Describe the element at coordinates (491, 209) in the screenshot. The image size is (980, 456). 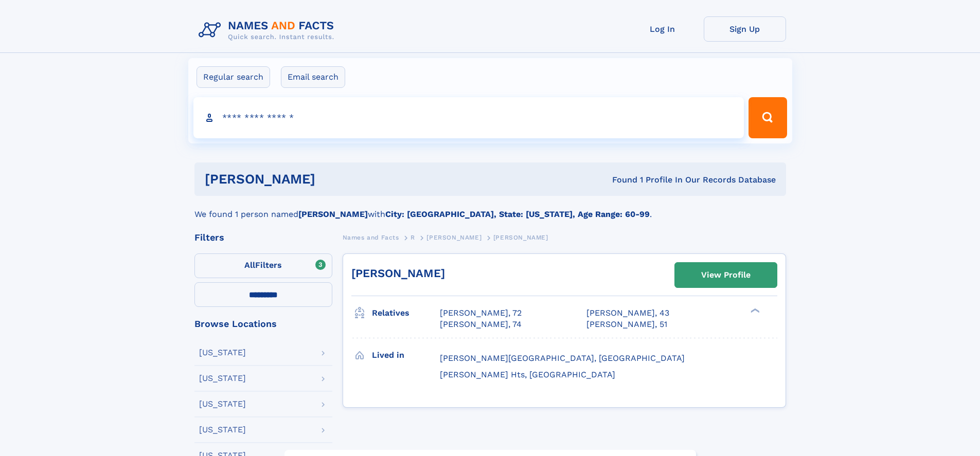
I see `div: We found 1 person named with .` at that location.